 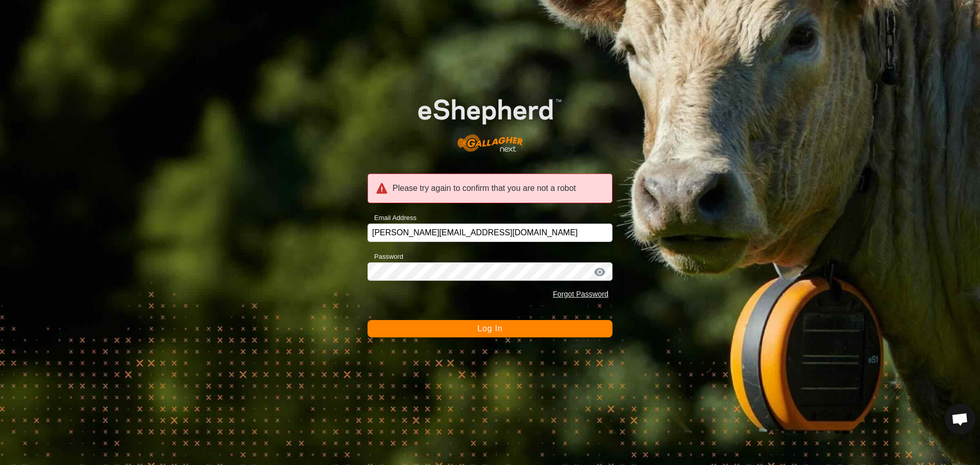 I want to click on span: Log In, so click(x=490, y=328).